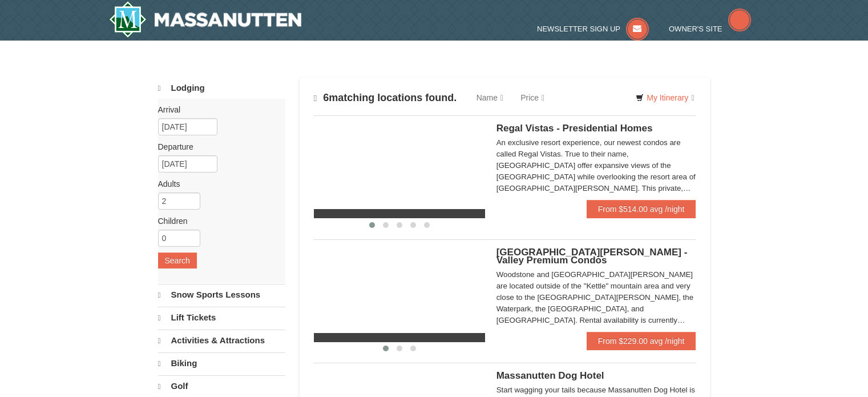 This screenshot has height=397, width=868. I want to click on span: Newsletter Sign Up, so click(579, 29).